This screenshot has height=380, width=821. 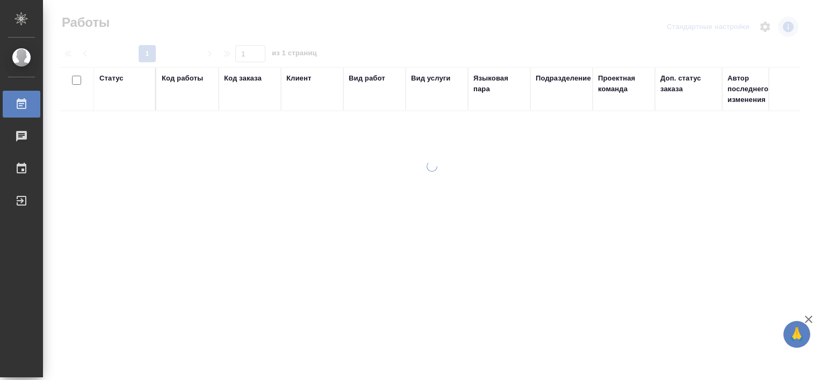 I want to click on div: Вид работ, so click(x=367, y=78).